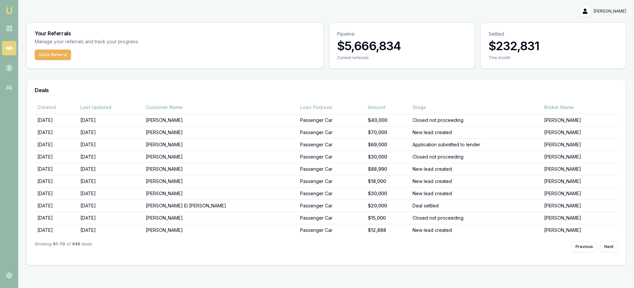 The width and height of the screenshot is (634, 288). Describe the element at coordinates (553, 58) in the screenshot. I see `div: This month` at that location.